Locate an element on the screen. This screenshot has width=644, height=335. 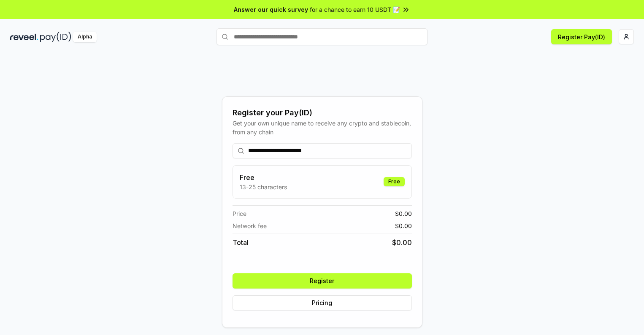
img: reveel_dark is located at coordinates (24, 37).